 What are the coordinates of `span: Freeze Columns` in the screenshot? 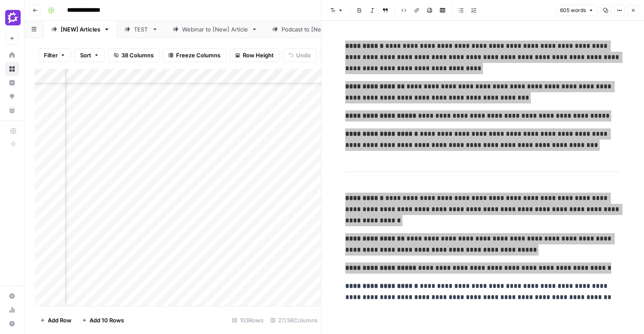 It's located at (198, 55).